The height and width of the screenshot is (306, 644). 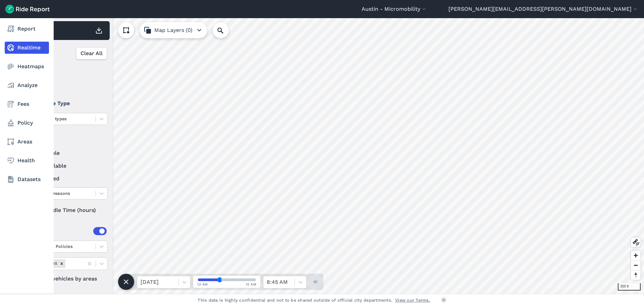 I want to click on div: Idle Time (hours), so click(x=68, y=210).